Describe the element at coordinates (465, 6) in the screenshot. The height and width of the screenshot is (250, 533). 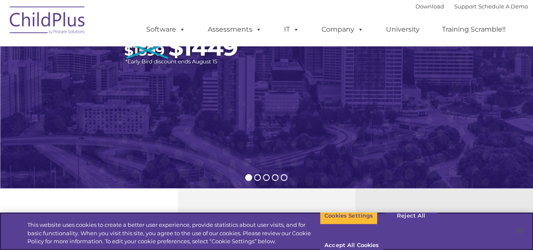
I see `a: Support` at that location.